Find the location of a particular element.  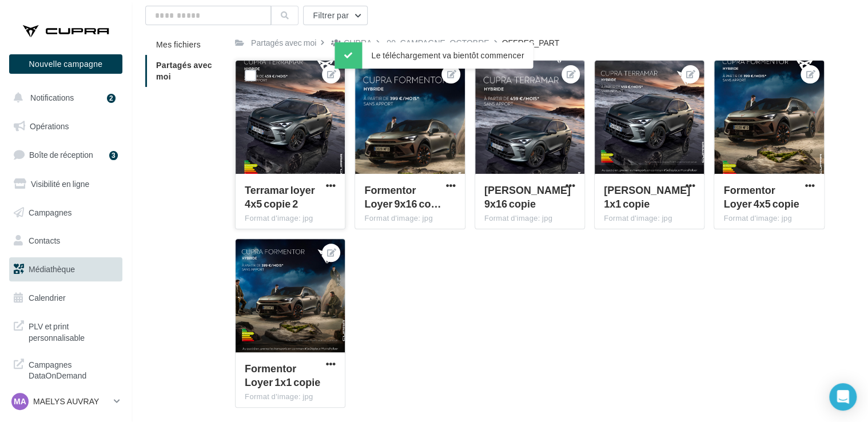

span: Formentor Loyer 4x5 copie is located at coordinates (761, 197).